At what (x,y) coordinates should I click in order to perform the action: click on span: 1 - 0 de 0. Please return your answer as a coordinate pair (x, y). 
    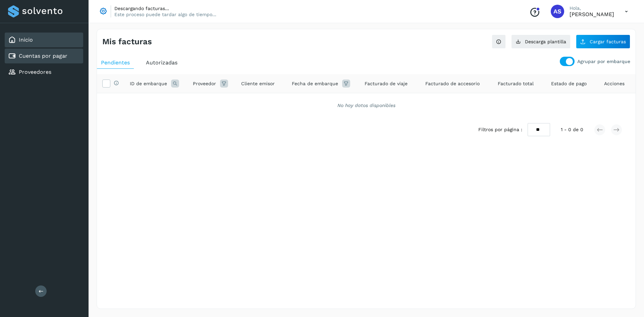
    Looking at the image, I should click on (572, 129).